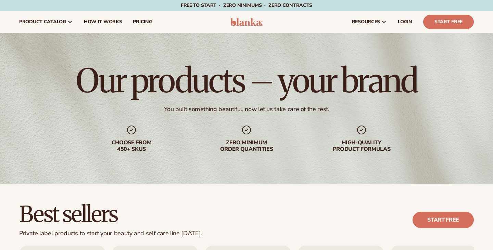 The height and width of the screenshot is (250, 493). Describe the element at coordinates (369, 22) in the screenshot. I see `a: resources` at that location.